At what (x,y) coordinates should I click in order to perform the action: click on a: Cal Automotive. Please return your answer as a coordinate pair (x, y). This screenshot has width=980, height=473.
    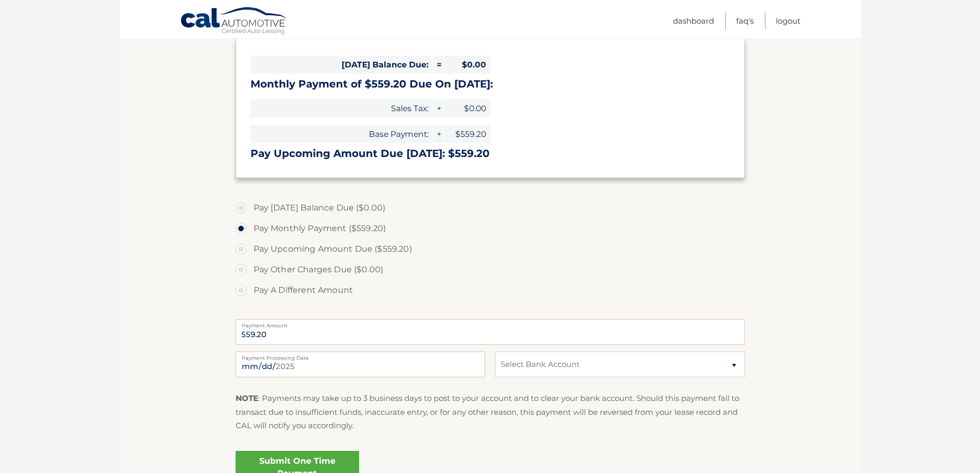
    Looking at the image, I should click on (234, 21).